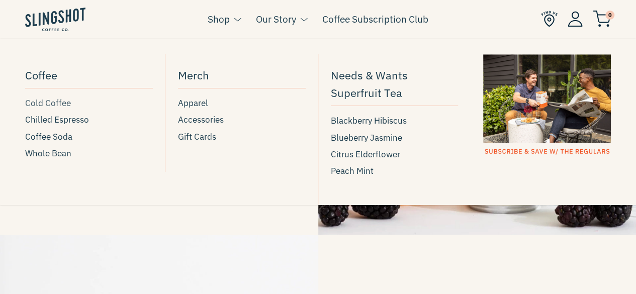 The height and width of the screenshot is (294, 636). Describe the element at coordinates (367, 138) in the screenshot. I see `span: Blueberry Jasmine` at that location.